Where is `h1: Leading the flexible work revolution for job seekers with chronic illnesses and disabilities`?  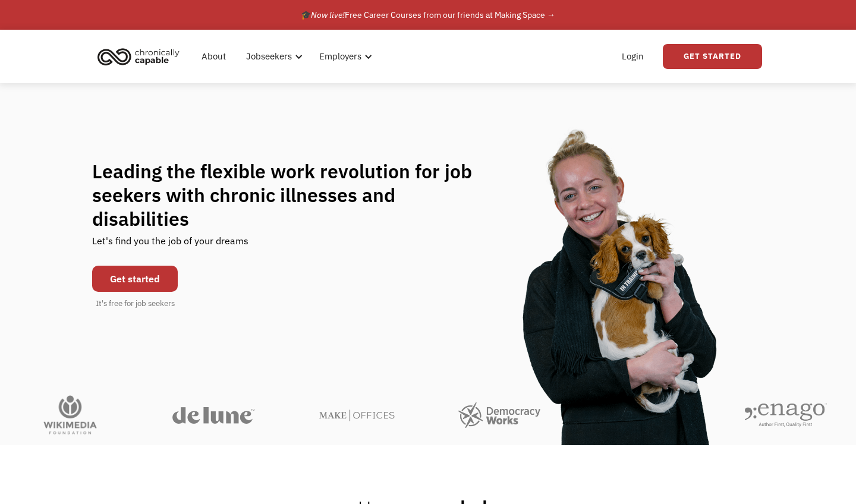 h1: Leading the flexible work revolution for job seekers with chronic illnesses and disabilities is located at coordinates (294, 195).